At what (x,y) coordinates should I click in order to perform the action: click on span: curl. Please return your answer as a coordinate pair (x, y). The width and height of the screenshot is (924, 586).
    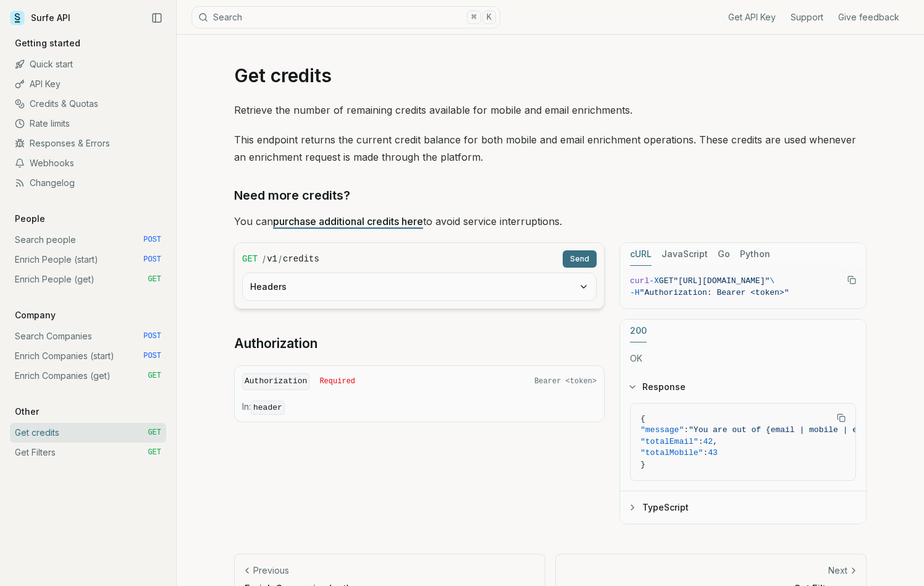
    Looking at the image, I should click on (640, 281).